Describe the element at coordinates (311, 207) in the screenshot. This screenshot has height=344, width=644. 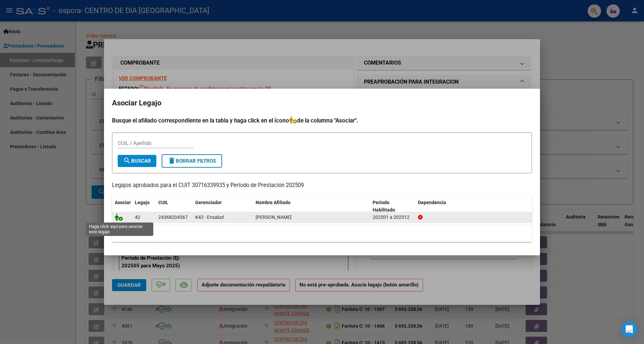
I see `datatable-header-cell: Nombre Afiliado` at that location.